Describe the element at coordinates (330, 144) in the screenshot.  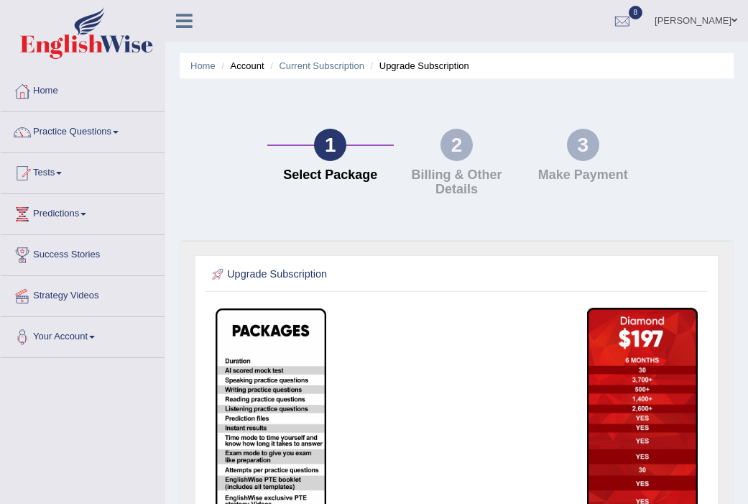
I see `div: 1` at that location.